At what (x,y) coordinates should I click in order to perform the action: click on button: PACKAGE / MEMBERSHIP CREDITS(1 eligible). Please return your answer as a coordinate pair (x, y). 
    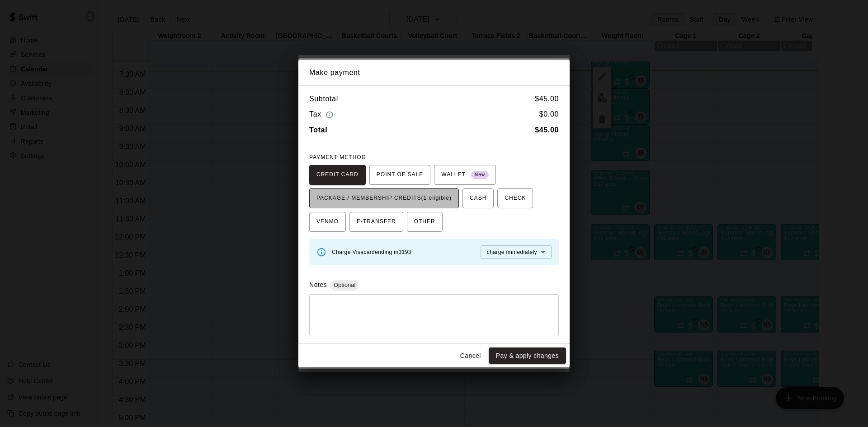
    Looking at the image, I should click on (383, 198).